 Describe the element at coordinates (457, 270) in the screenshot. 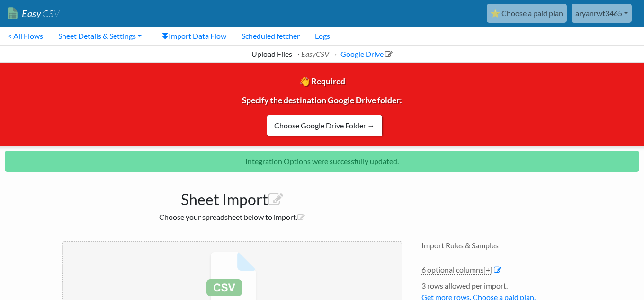

I see `a: 6 optional columns[+]` at that location.